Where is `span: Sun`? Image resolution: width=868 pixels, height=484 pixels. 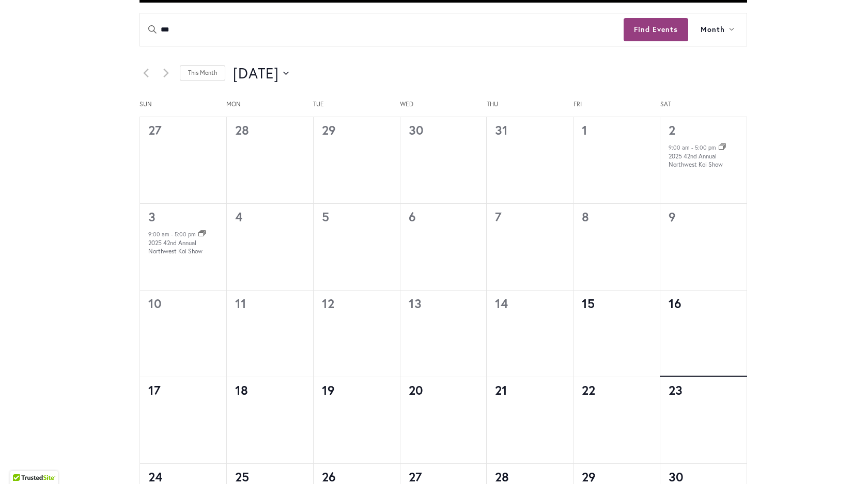
span: Sun is located at coordinates (183, 105).